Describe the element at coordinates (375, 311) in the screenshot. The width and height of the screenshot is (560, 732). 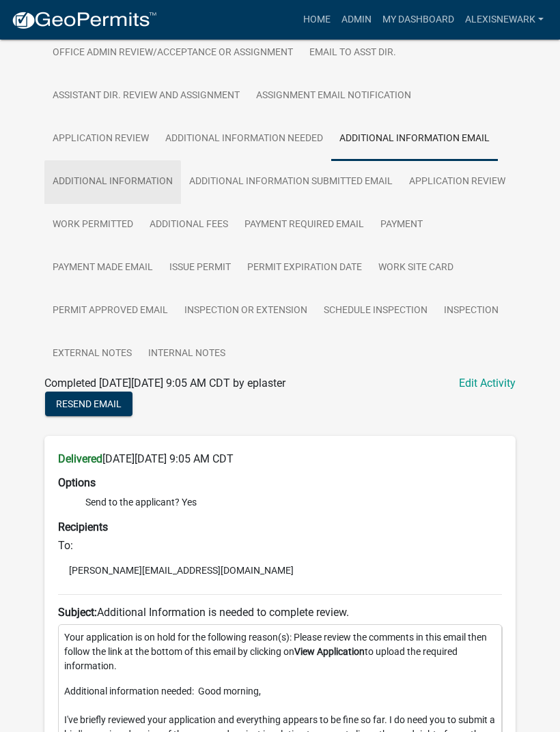
I see `a: Schedule Inspection` at that location.